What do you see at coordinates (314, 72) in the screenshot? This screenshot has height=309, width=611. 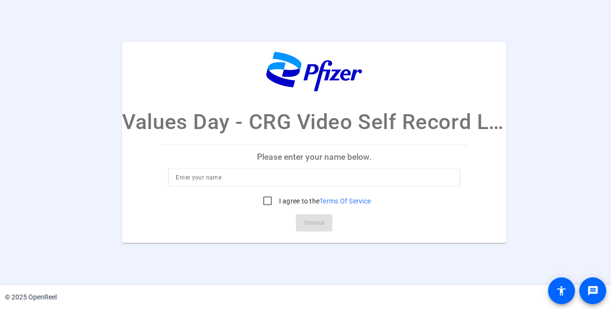 I see `img: company-logo` at bounding box center [314, 72].